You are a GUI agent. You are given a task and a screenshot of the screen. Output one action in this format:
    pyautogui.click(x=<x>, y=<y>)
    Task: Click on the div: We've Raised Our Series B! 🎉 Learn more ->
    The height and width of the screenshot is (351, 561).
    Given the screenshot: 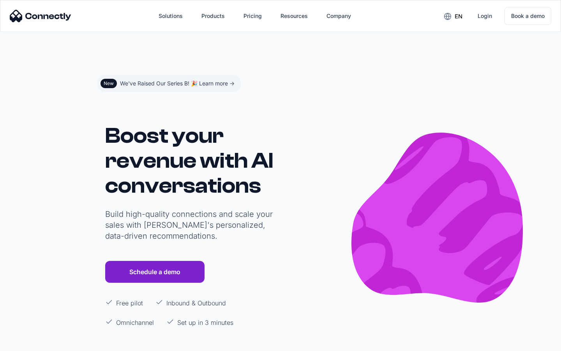 What is the action you would take?
    pyautogui.click(x=177, y=83)
    